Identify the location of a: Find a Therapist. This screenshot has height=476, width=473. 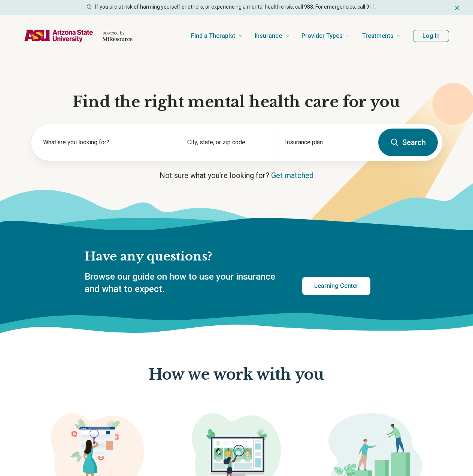
(217, 36).